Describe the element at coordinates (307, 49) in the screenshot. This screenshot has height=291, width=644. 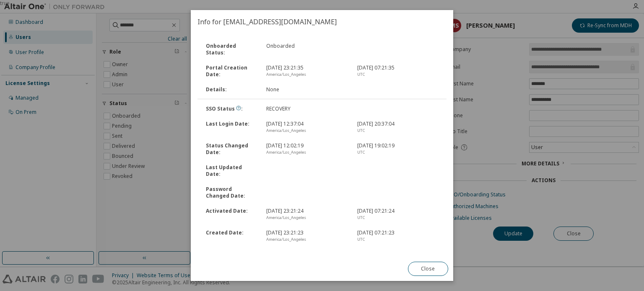
I see `div: Onboarded` at that location.